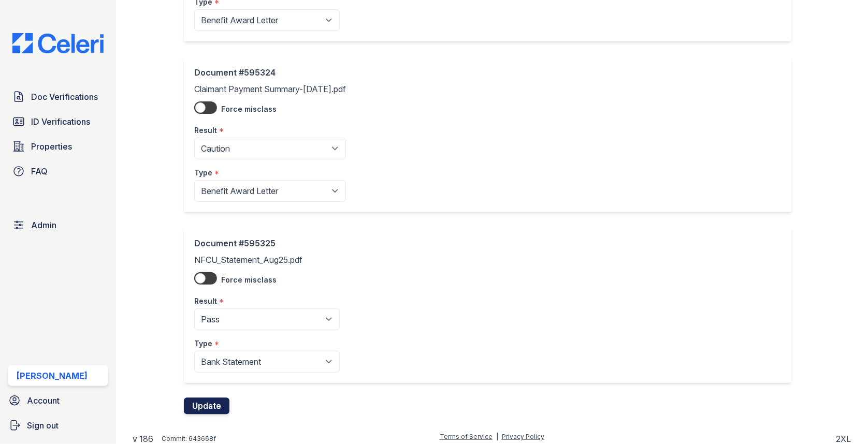 This screenshot has height=444, width=868. What do you see at coordinates (270, 72) in the screenshot?
I see `div: Document #595324` at bounding box center [270, 72].